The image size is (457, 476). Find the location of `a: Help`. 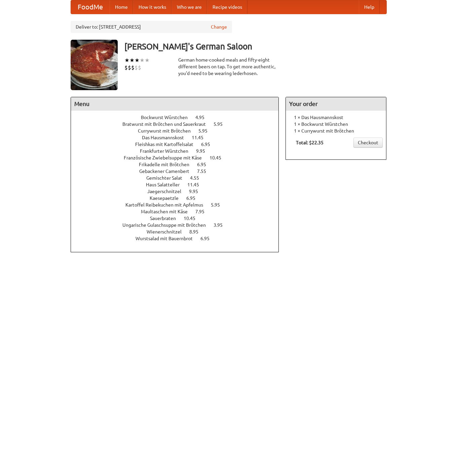

a: Help is located at coordinates (369, 7).